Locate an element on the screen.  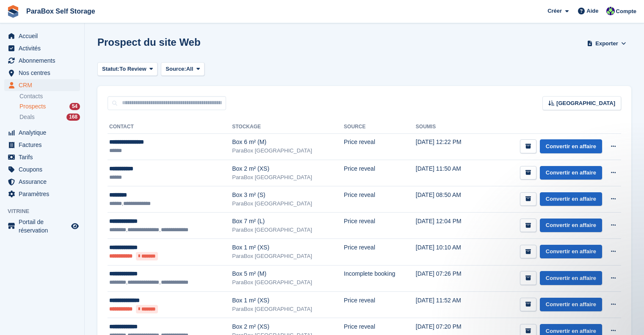
span: Exporter is located at coordinates (606, 43).